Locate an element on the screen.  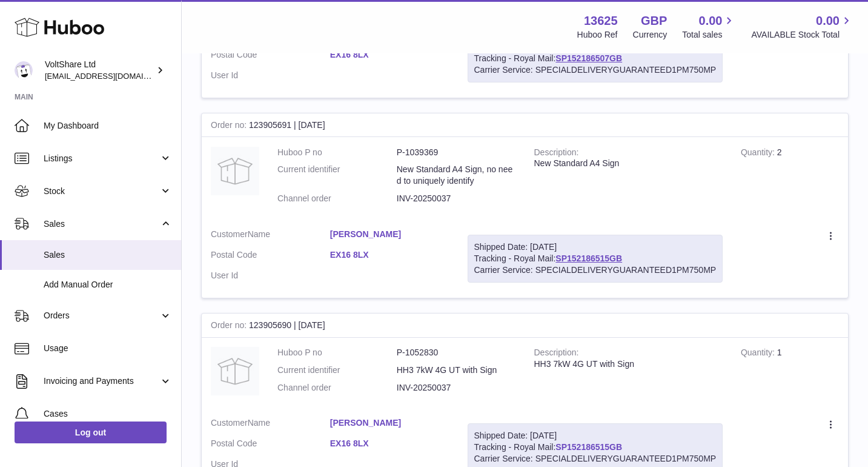
a: 0.00 AVAILABLE Stock Total is located at coordinates (802, 27).